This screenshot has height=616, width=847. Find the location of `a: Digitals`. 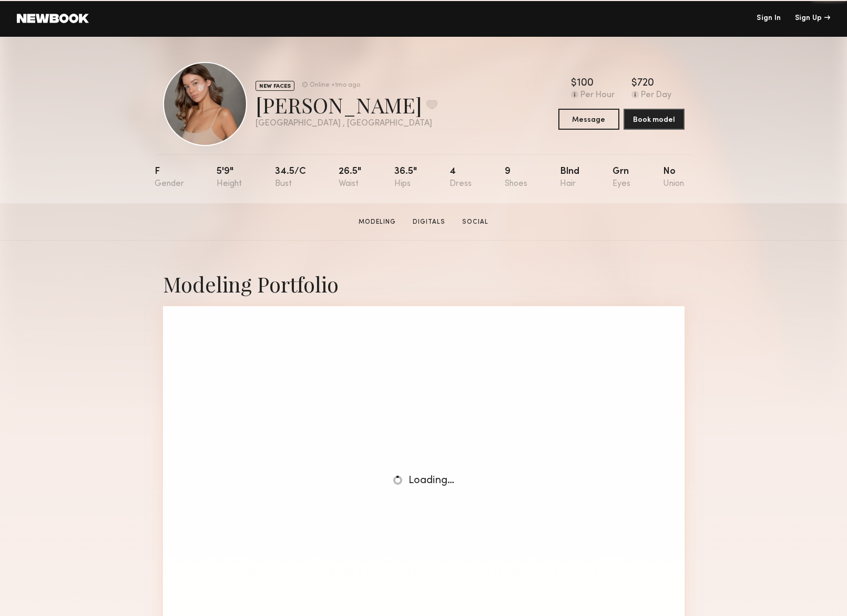

a: Digitals is located at coordinates (429, 222).